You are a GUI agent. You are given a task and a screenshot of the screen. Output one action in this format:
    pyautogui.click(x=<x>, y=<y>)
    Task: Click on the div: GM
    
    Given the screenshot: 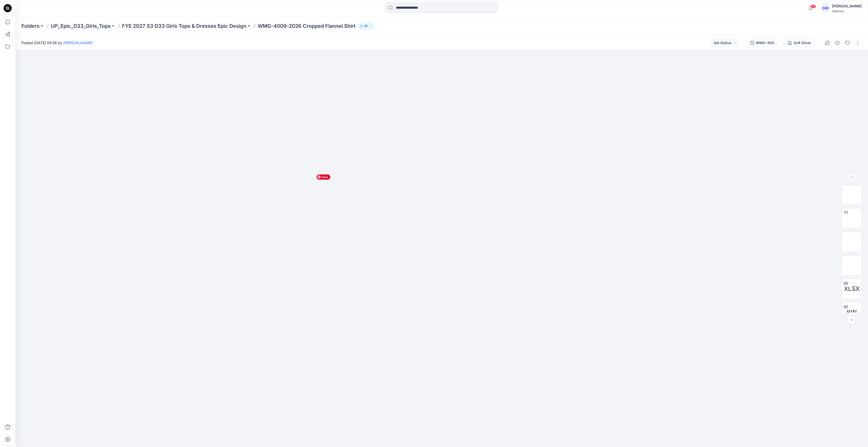 What is the action you would take?
    pyautogui.click(x=825, y=8)
    